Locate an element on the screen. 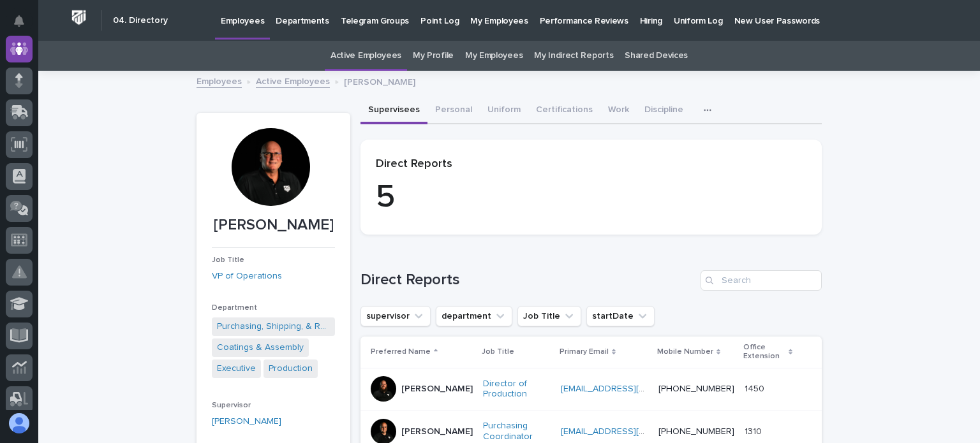 This screenshot has height=443, width=980. span: Job Title is located at coordinates (228, 260).